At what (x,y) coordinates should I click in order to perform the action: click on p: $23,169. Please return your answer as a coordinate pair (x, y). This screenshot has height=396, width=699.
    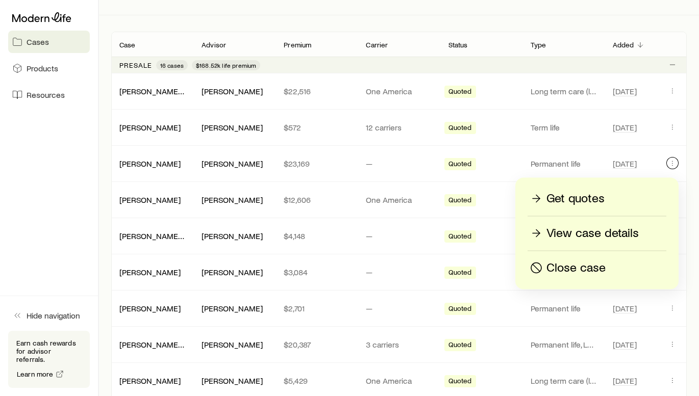
    Looking at the image, I should click on (316, 164).